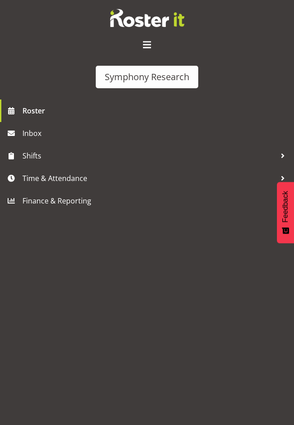  I want to click on span: Feedback, so click(286, 207).